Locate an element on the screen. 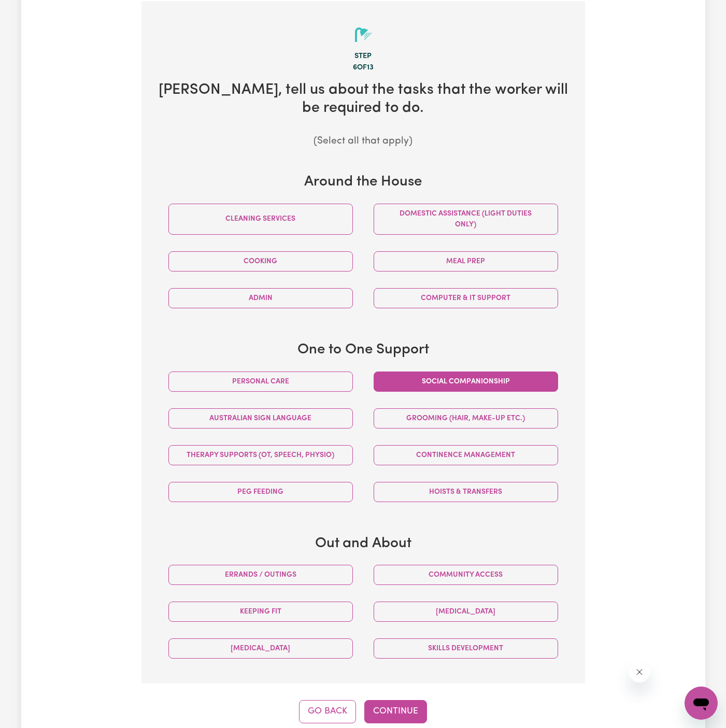  h3: Out and About is located at coordinates (363, 544).